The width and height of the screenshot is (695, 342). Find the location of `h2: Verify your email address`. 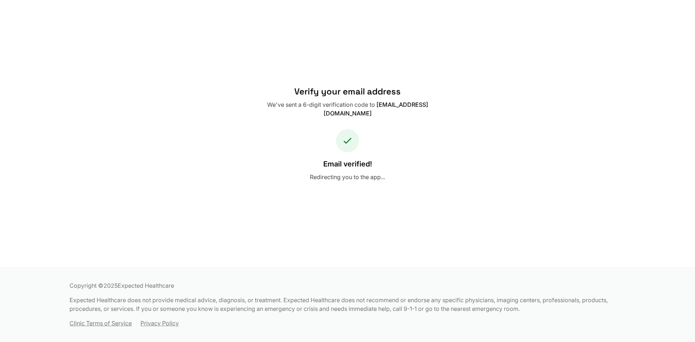

h2: Verify your email address is located at coordinates (347, 92).